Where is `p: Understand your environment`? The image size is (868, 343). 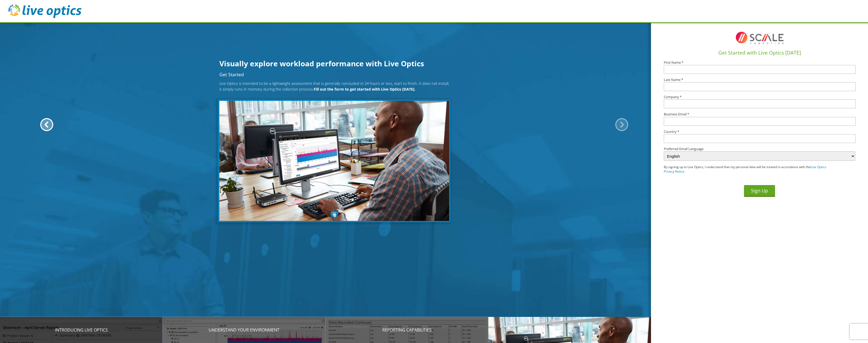 p: Understand your environment is located at coordinates (244, 330).